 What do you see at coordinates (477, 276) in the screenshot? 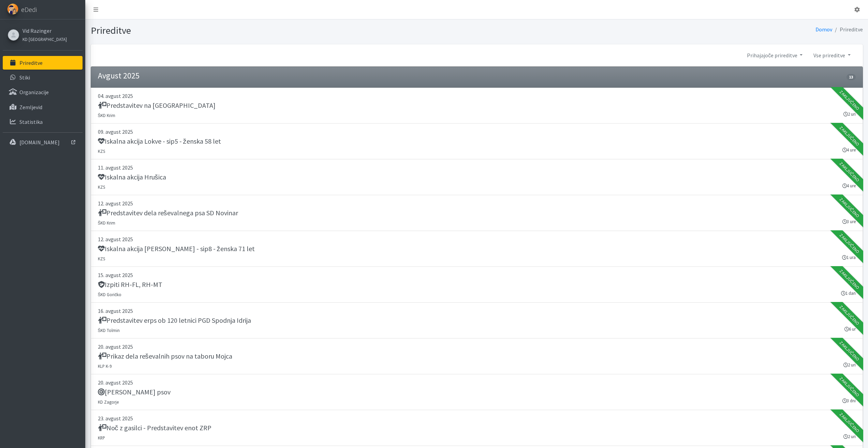
I see `p: 15. avgust 2025` at bounding box center [477, 276].